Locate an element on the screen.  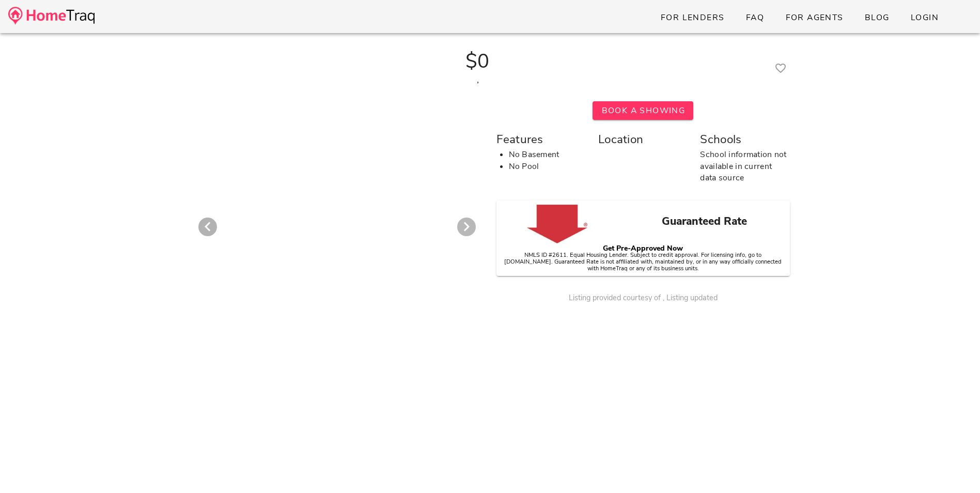
small: Listing provided courtesy of , Listing updated is located at coordinates (643, 298).